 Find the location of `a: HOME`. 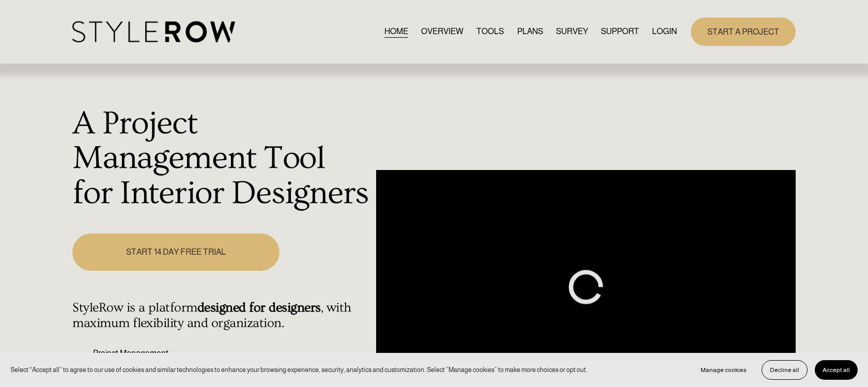

a: HOME is located at coordinates (397, 32).